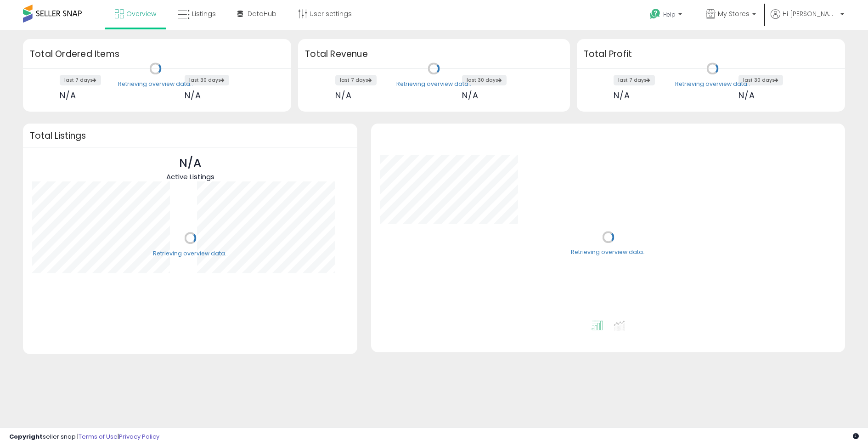  I want to click on span: Help, so click(669, 14).